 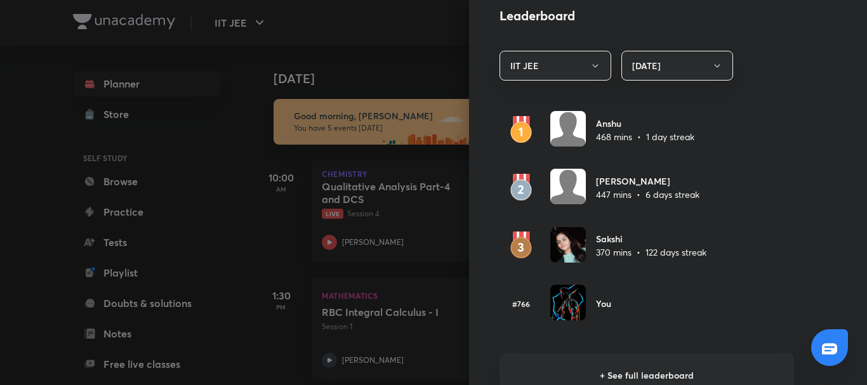 What do you see at coordinates (651, 252) in the screenshot?
I see `p: 370 mins • 122 days streak` at bounding box center [651, 252].